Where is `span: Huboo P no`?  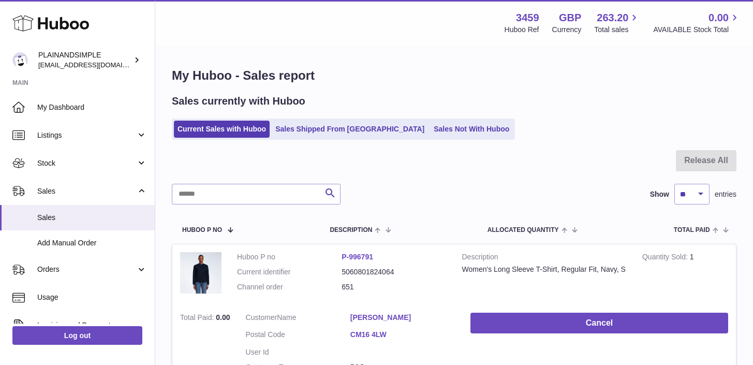 span: Huboo P no is located at coordinates (202, 230).